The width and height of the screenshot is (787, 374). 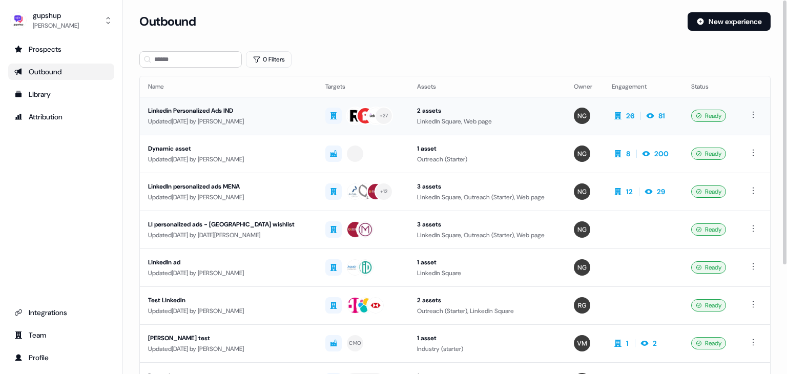 What do you see at coordinates (168, 22) in the screenshot?
I see `h3: Outbound` at bounding box center [168, 22].